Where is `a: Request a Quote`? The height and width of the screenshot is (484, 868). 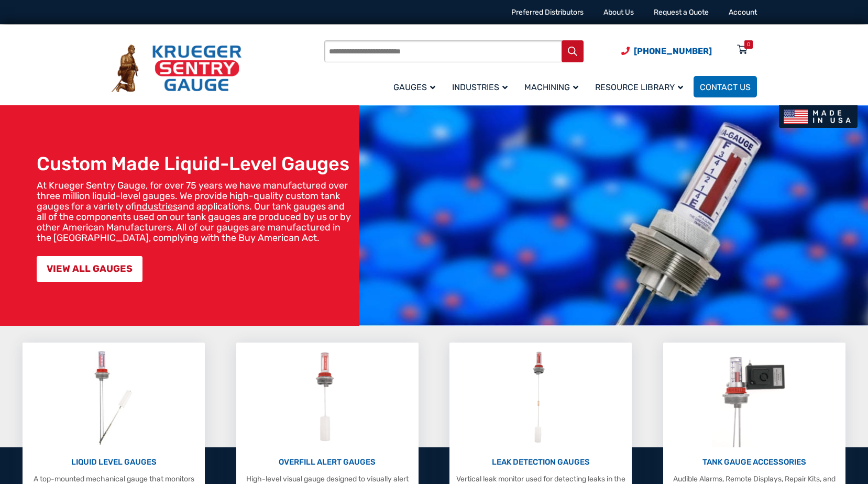
a: Request a Quote is located at coordinates (681, 12).